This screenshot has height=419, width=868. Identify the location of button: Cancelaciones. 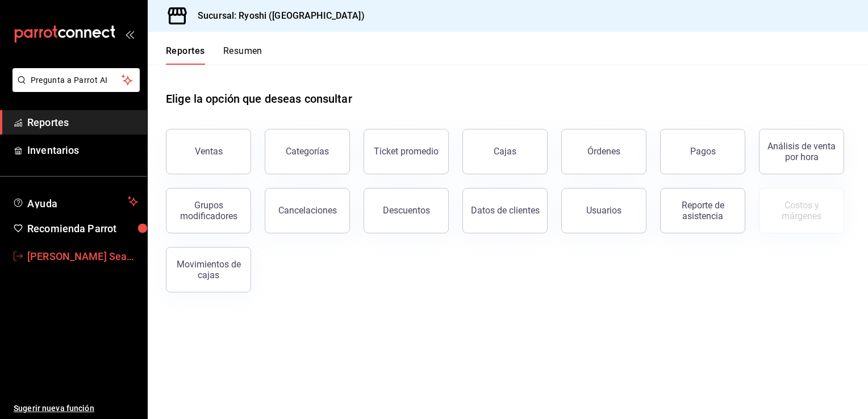
(308, 211).